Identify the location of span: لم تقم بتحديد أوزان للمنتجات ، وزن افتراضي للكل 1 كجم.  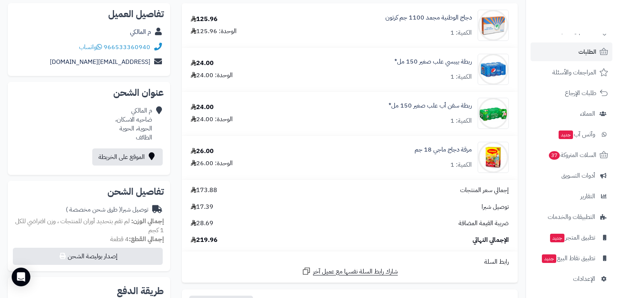
(90, 226).